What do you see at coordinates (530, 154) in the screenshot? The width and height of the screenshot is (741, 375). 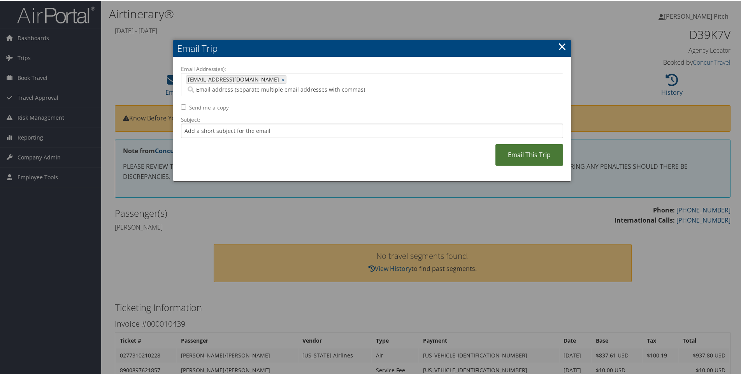 I see `a: Email This Trip` at bounding box center [530, 154].